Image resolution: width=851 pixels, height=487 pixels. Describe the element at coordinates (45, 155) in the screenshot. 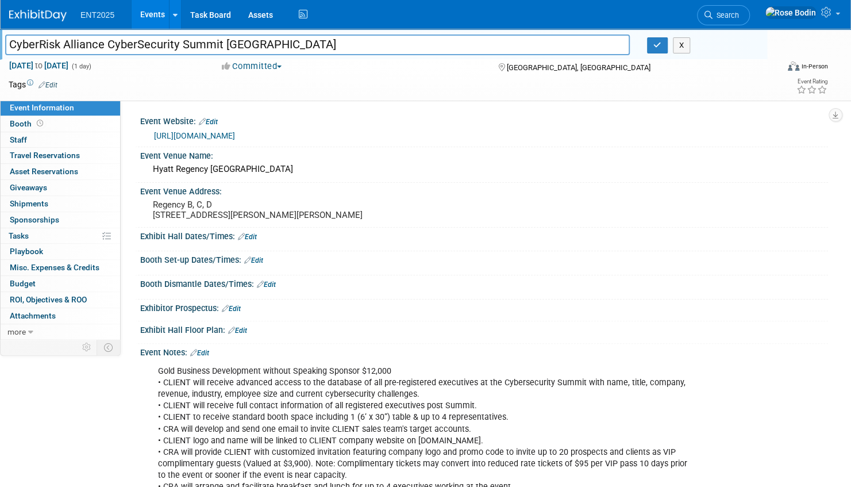

I see `span: Travel Reservations` at that location.